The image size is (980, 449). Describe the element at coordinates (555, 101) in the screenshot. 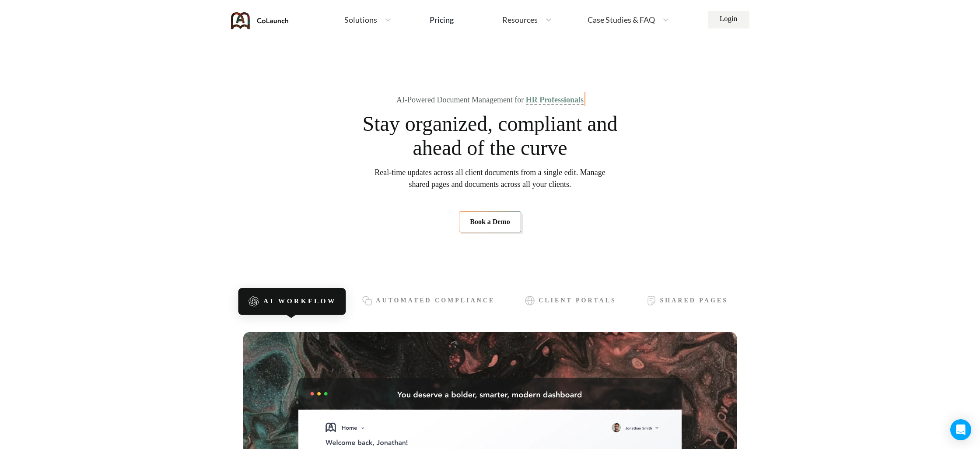

I see `span: HR Professionals` at that location.